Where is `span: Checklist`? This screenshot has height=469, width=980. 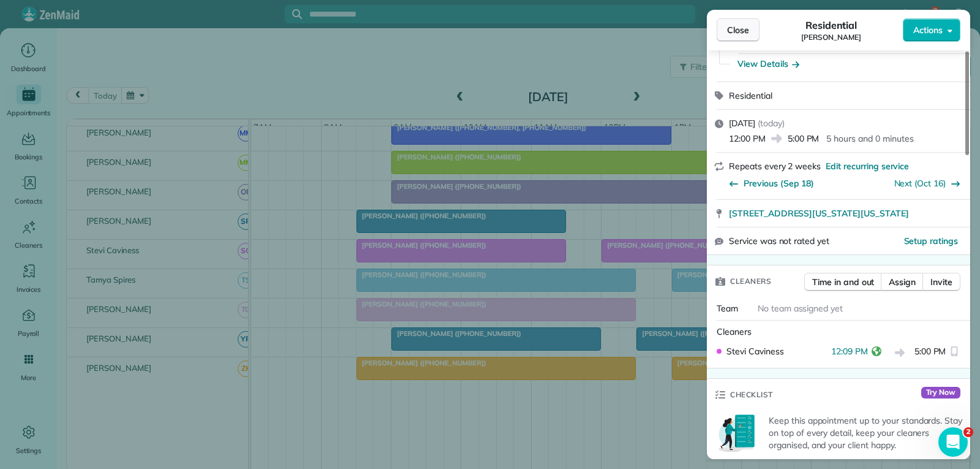
span: Checklist is located at coordinates (752, 394).